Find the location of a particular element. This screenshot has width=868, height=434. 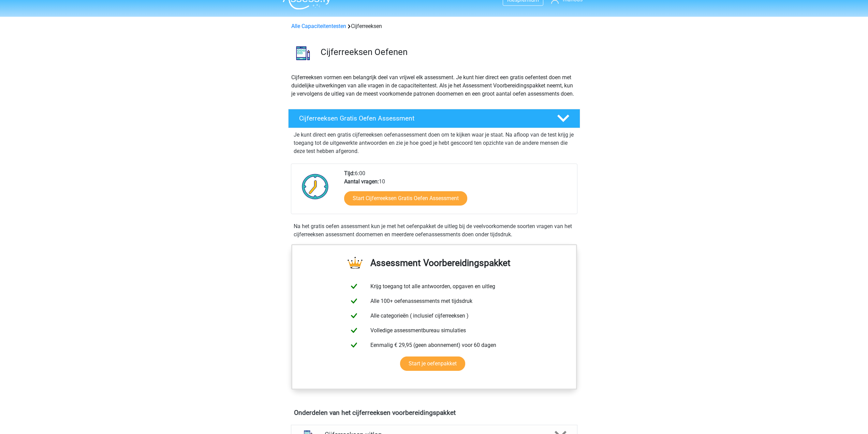

img: cijferreeksen is located at coordinates (303, 53).